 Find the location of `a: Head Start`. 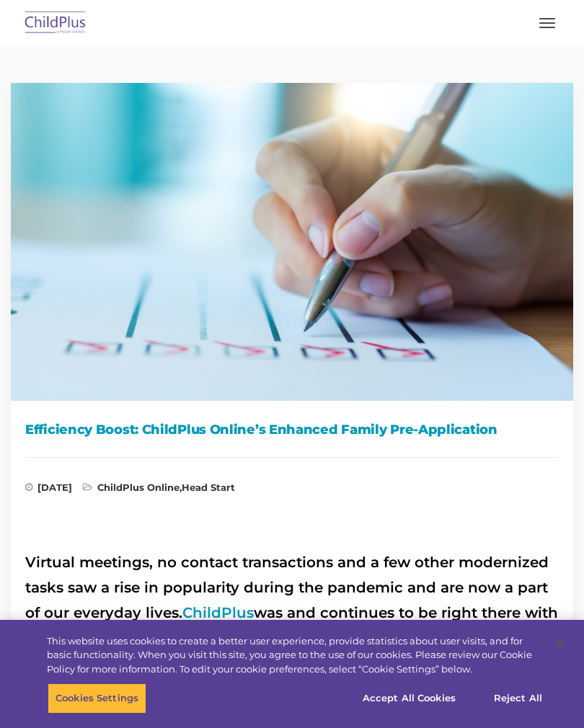

a: Head Start is located at coordinates (209, 487).